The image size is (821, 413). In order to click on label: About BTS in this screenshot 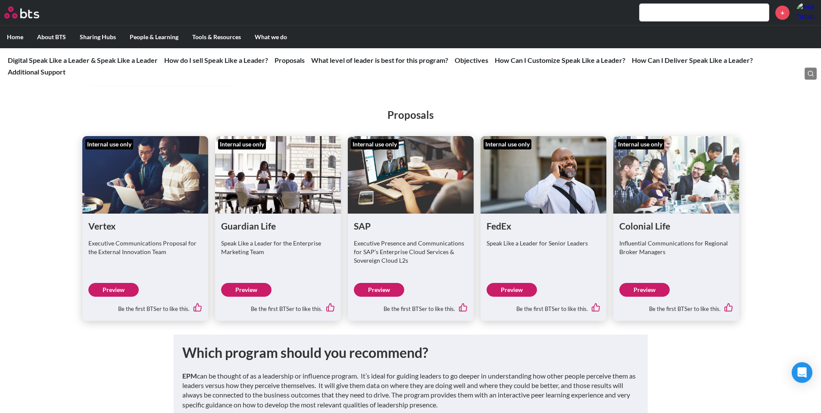, I will do `click(51, 37)`.